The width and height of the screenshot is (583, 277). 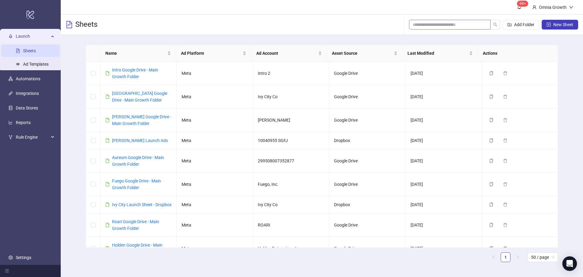 I want to click on a: Settings, so click(x=23, y=257).